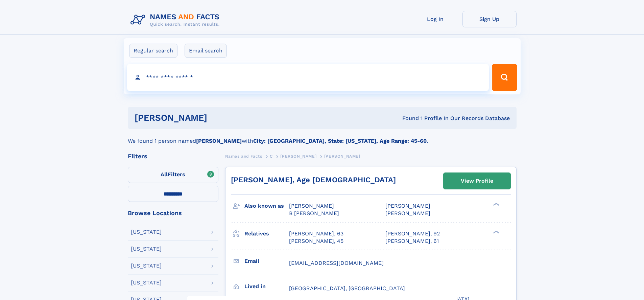 The width and height of the screenshot is (644, 300). Describe the element at coordinates (177, 20) in the screenshot. I see `img: Logo Names and Facts` at that location.